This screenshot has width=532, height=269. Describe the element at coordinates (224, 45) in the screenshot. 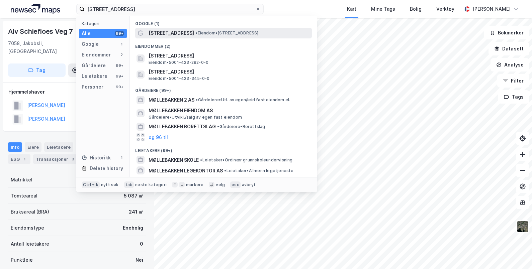

I see `div: Eiendommer (2)` at that location.